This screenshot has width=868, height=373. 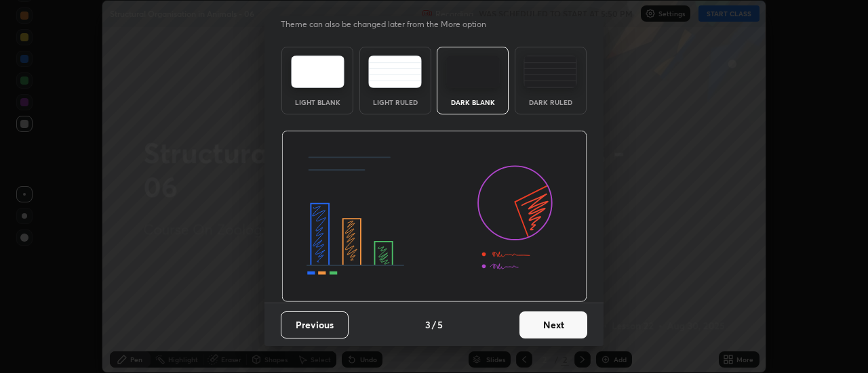 What do you see at coordinates (434, 216) in the screenshot?
I see `img: darkThemeBanner.d06ce4a2.svg` at bounding box center [434, 216].